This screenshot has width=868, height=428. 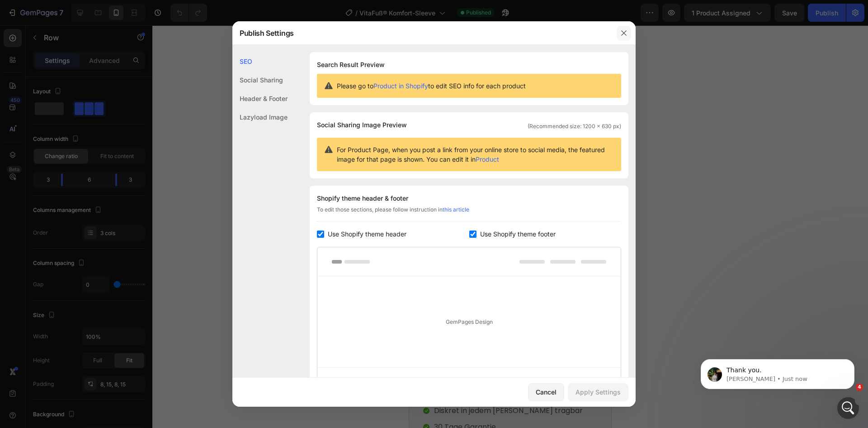 I want to click on div: €64,95, so click(x=67, y=314).